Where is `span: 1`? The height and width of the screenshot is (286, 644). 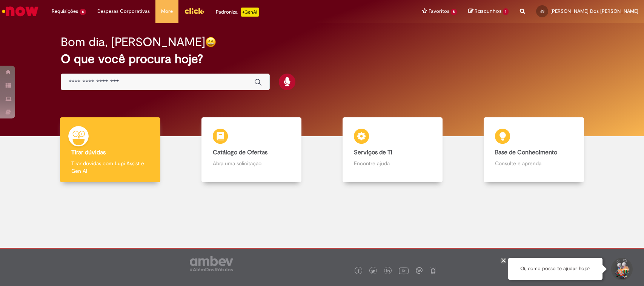 span: 1 is located at coordinates (506, 12).